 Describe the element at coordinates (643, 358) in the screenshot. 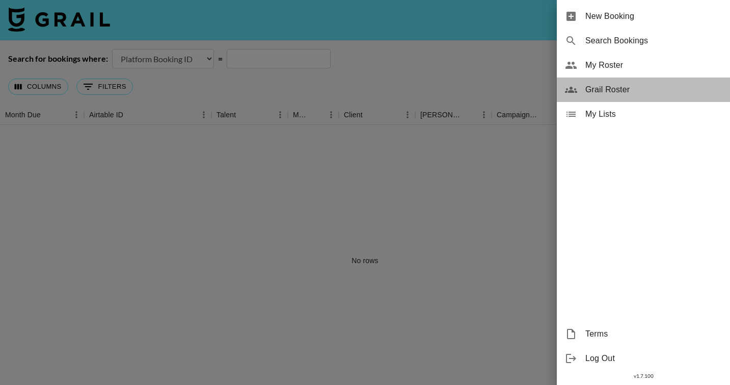

I see `div: Log Out` at that location.